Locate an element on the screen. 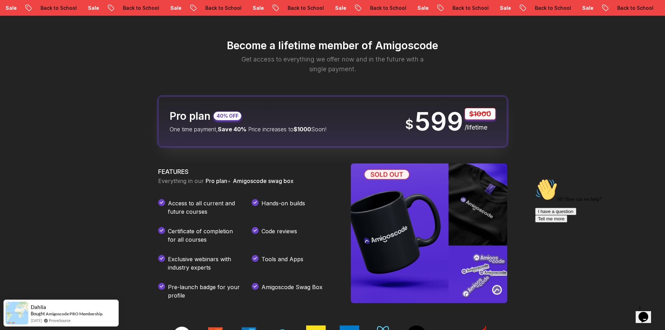 This screenshot has height=330, width=665. h2: Pro plan is located at coordinates (190, 116).